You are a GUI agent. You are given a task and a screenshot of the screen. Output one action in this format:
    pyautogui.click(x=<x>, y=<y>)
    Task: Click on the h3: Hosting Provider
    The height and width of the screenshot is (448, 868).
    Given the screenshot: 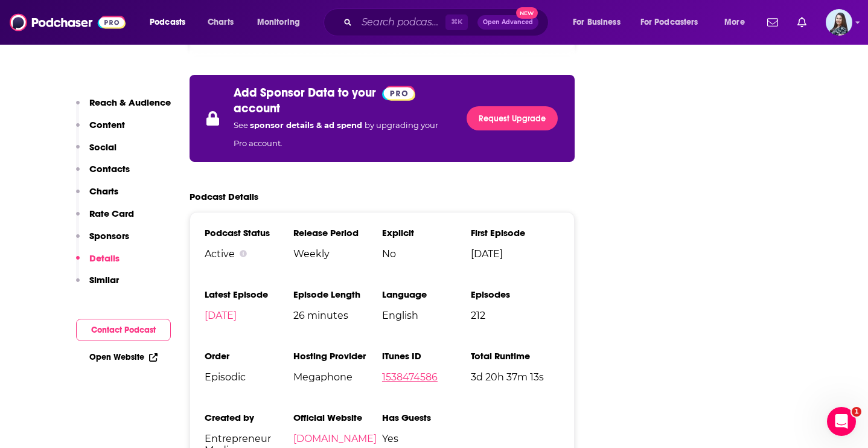 What is the action you would take?
    pyautogui.click(x=337, y=356)
    